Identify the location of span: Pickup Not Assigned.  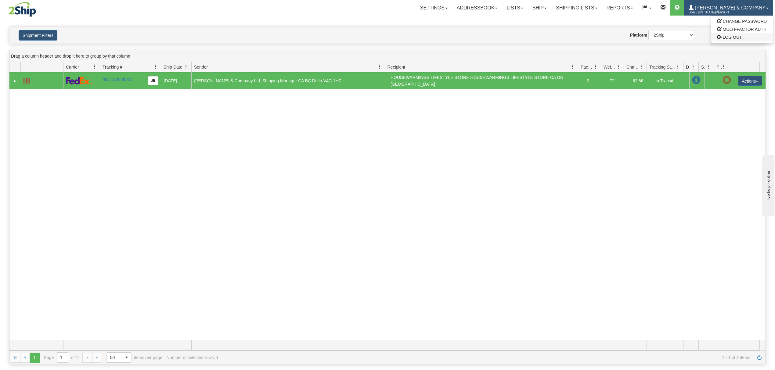
(726, 80).